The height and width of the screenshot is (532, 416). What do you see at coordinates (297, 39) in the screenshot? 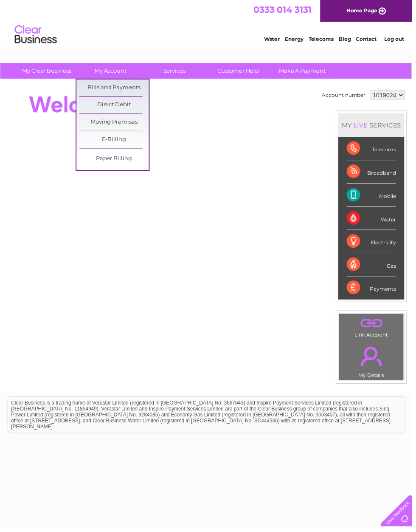
I see `a: Energy` at bounding box center [297, 39].